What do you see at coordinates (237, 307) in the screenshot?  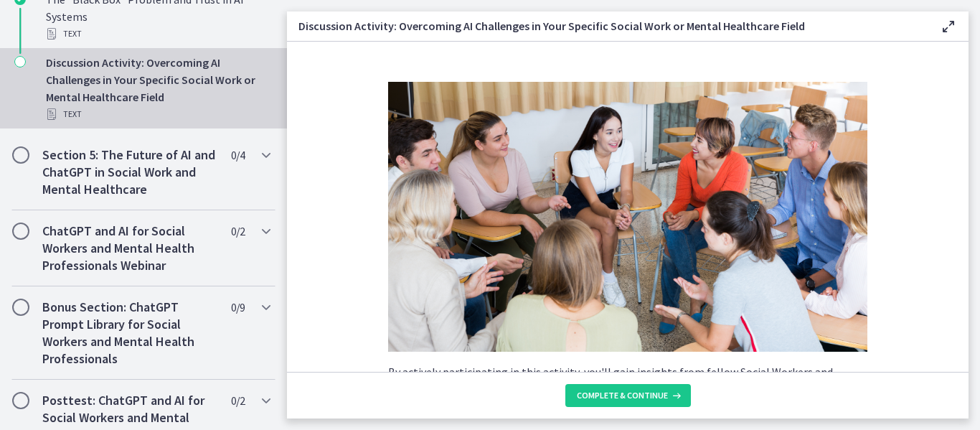 I see `span: 0 / 9` at bounding box center [237, 307].